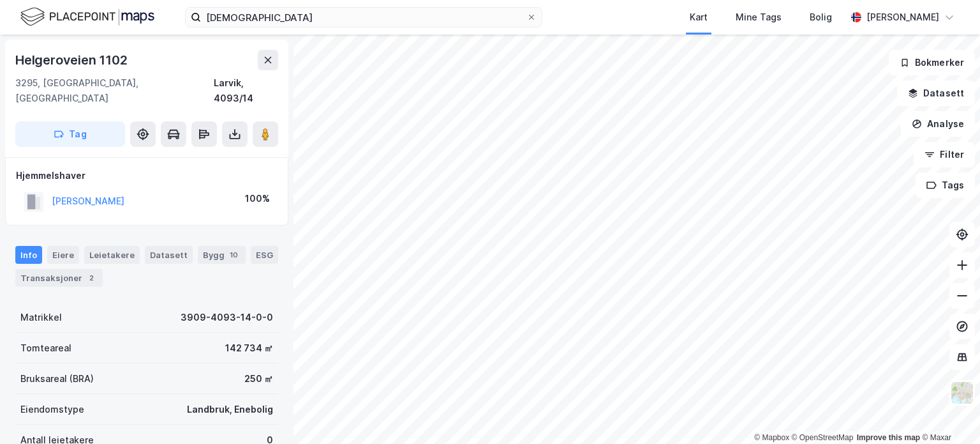 This screenshot has width=980, height=444. Describe the element at coordinates (246, 91) in the screenshot. I see `div: Larvik, 4093/14` at that location.